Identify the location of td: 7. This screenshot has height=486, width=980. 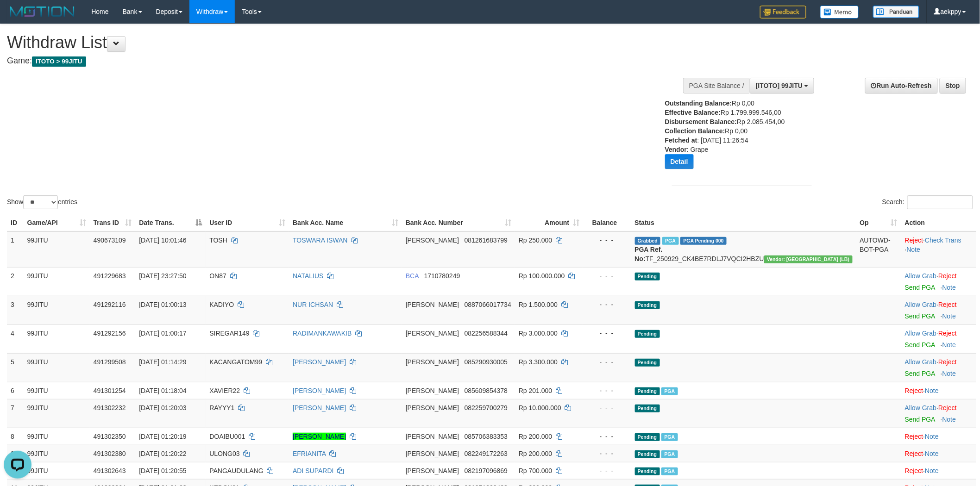
(16, 414).